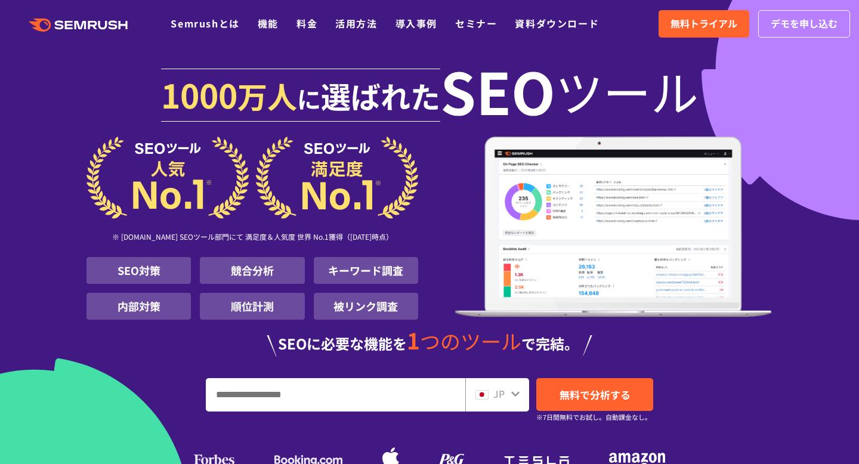  What do you see at coordinates (498, 91) in the screenshot?
I see `span: SEO` at bounding box center [498, 91].